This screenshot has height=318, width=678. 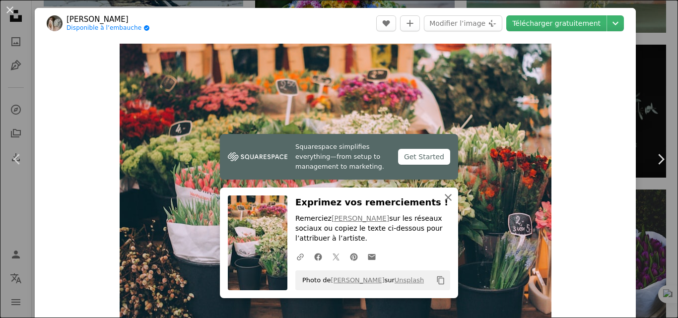 What do you see at coordinates (463, 23) in the screenshot?
I see `button: Modifier l’image` at bounding box center [463, 23].